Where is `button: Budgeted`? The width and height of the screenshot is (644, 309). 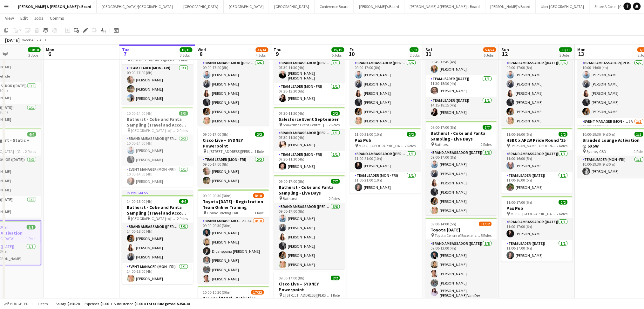
button: Budgeted is located at coordinates (16, 304).